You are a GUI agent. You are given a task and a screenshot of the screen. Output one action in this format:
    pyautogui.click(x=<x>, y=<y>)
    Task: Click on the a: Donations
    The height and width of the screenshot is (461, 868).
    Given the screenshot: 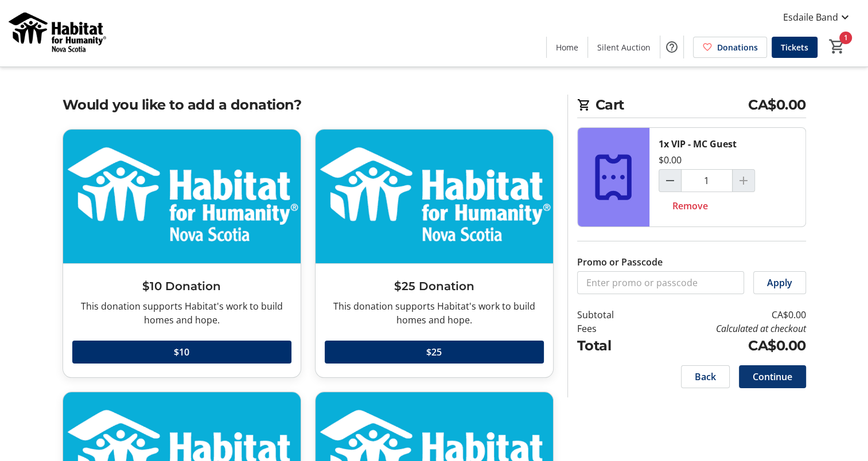 What is the action you would take?
    pyautogui.click(x=730, y=47)
    